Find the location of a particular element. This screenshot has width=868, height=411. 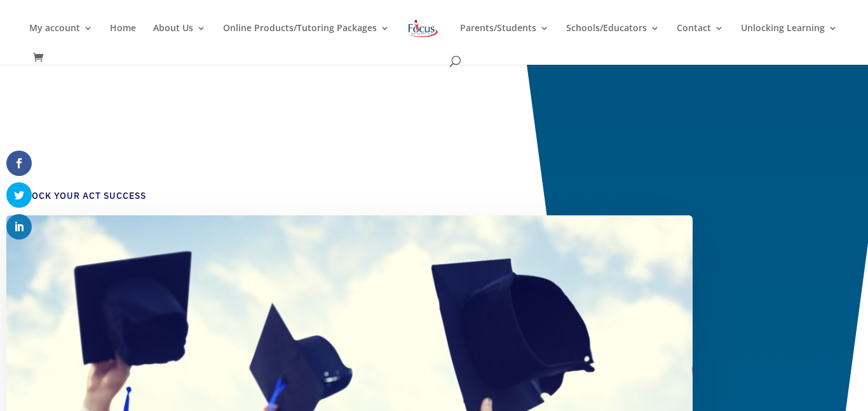

a: About Us is located at coordinates (180, 39).